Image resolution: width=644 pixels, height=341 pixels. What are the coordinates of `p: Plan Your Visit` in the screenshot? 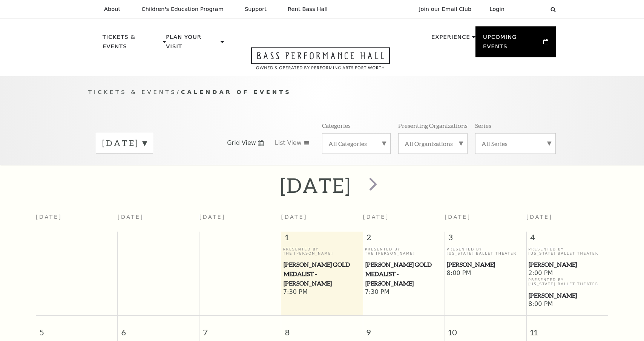 It's located at (192, 44).